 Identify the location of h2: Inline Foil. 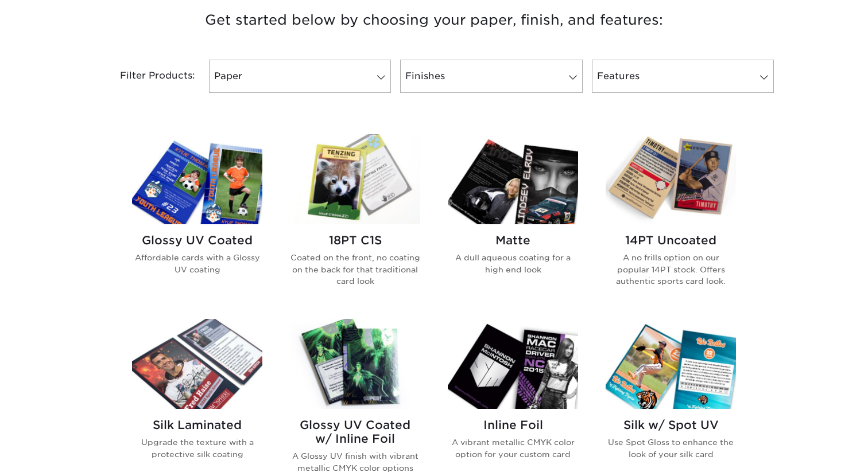
(513, 425).